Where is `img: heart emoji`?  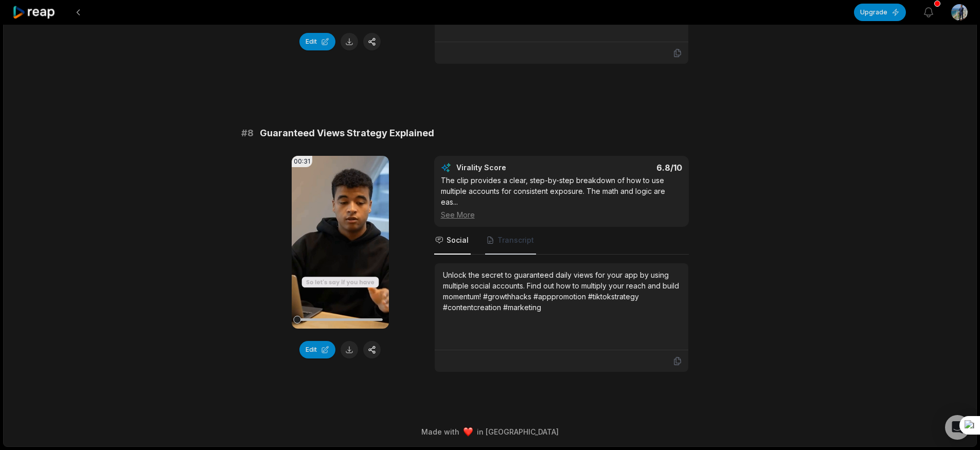 img: heart emoji is located at coordinates (468, 432).